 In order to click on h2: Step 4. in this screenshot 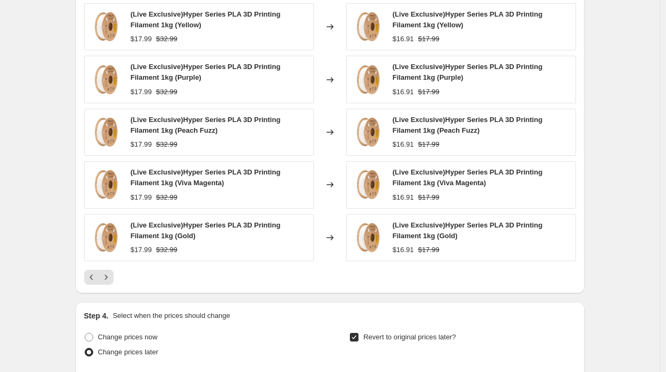, I will do `click(96, 316)`.